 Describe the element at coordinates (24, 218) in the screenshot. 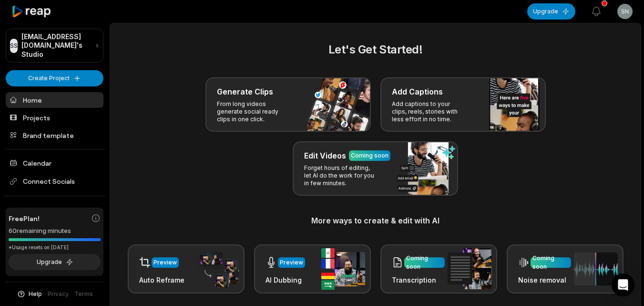

I see `span: Free Plan!` at that location.